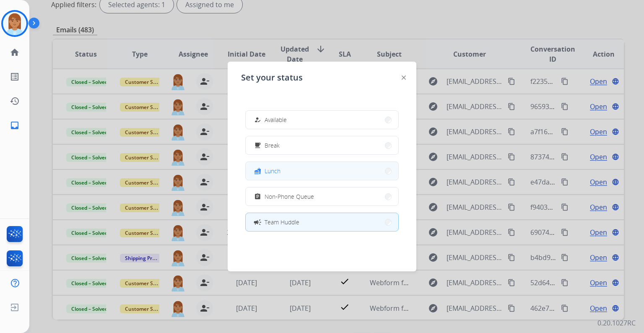 Image resolution: width=644 pixels, height=333 pixels. What do you see at coordinates (258, 145) in the screenshot?
I see `mat-icon: free_breakfast` at bounding box center [258, 145].